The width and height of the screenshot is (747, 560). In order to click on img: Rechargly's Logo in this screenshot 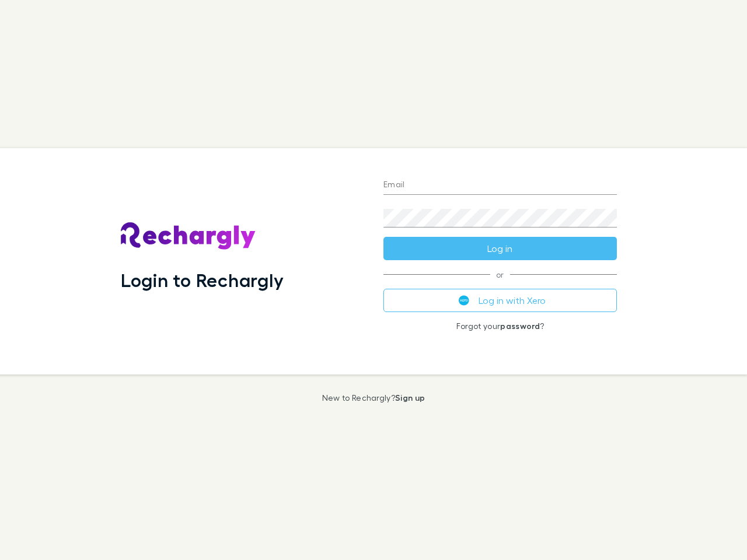, I will do `click(189, 236)`.